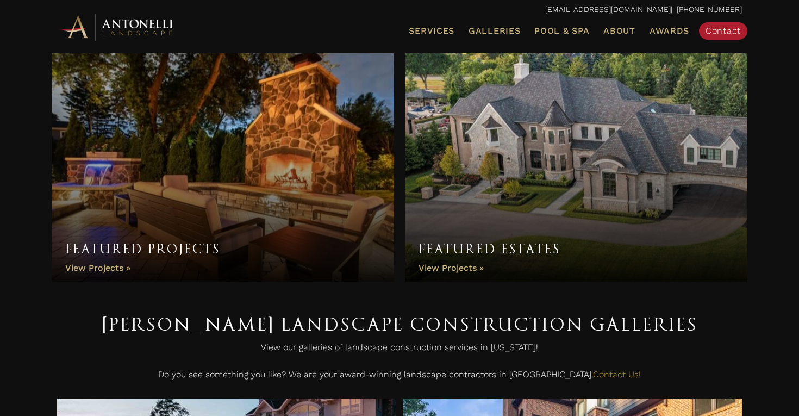 This screenshot has width=799, height=416. Describe the element at coordinates (619, 31) in the screenshot. I see `span: About` at that location.